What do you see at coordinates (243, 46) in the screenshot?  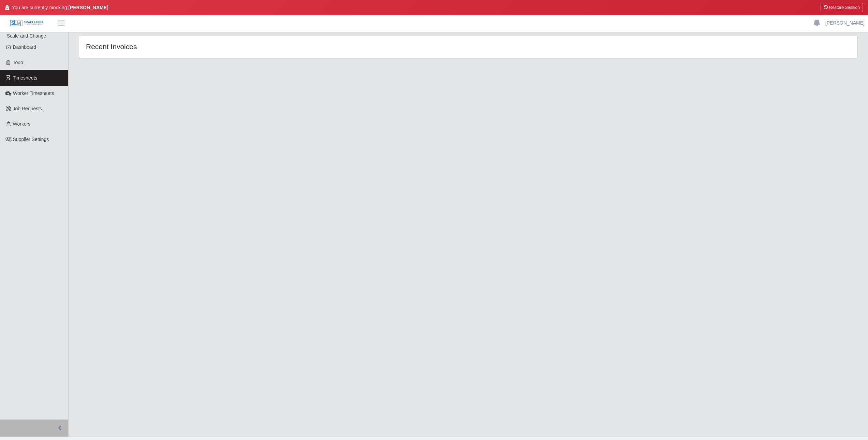 I see `h4: Recent Invoices` at bounding box center [243, 46].